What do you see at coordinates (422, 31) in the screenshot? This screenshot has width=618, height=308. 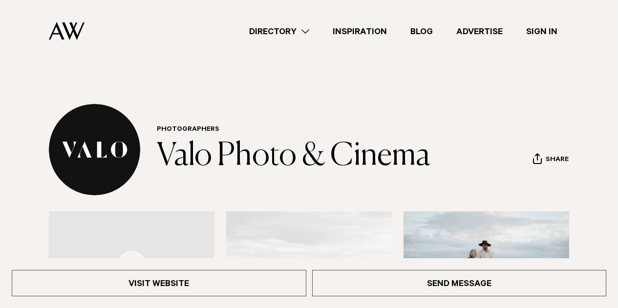 I see `a: Blog` at bounding box center [422, 31].